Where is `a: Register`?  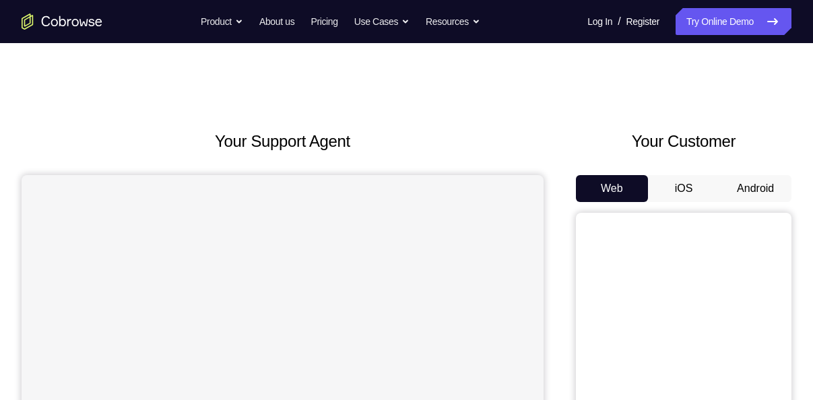
a: Register is located at coordinates (642, 22).